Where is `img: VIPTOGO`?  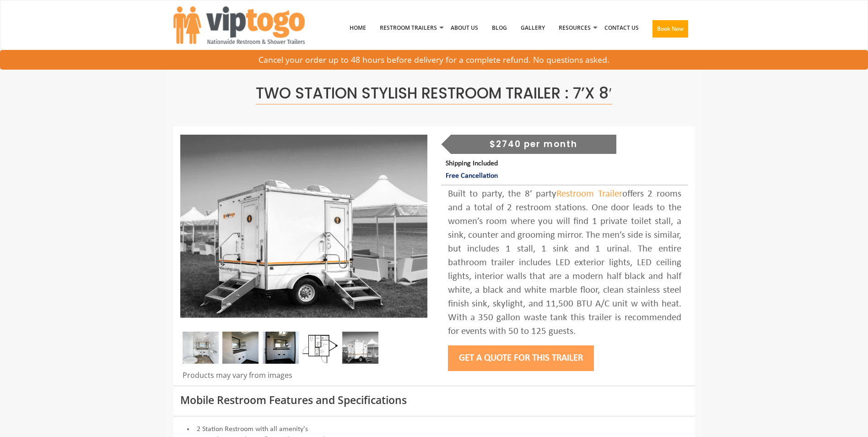
img: VIPTOGO is located at coordinates (239, 25).